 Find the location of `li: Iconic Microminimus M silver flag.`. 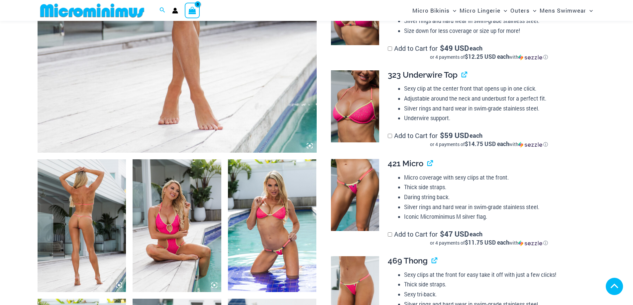

li: Iconic Microminimus M silver flag. is located at coordinates (497, 217).